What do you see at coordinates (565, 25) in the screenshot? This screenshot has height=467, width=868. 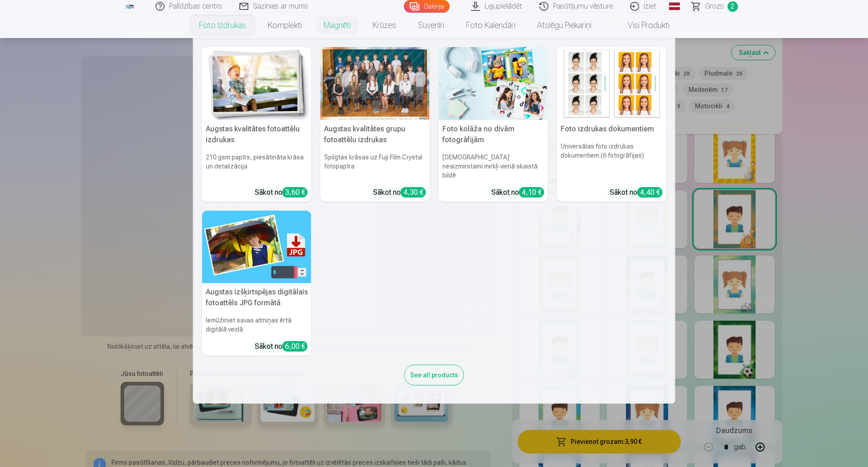 I see `a: Atslēgu piekariņi` at bounding box center [565, 25].